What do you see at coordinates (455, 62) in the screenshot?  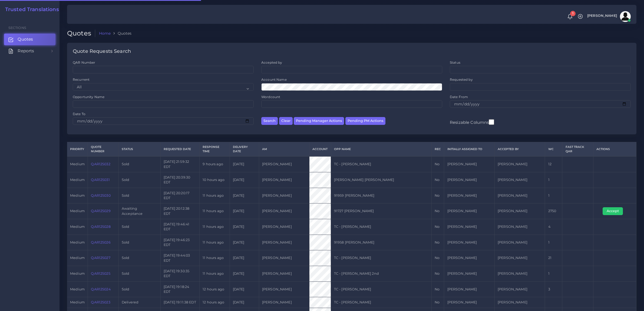 I see `label: Status` at bounding box center [455, 62].